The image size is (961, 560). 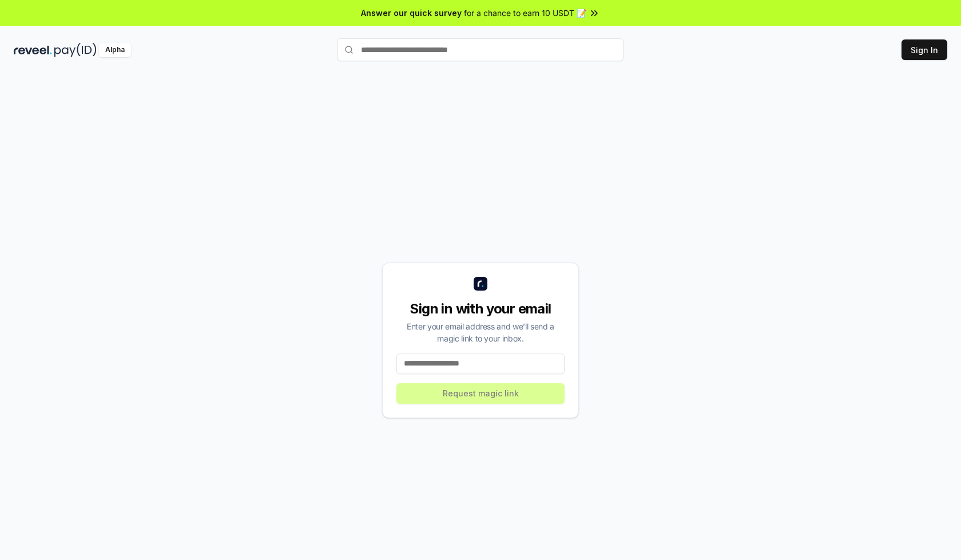 What do you see at coordinates (925, 50) in the screenshot?
I see `button: Sign In` at bounding box center [925, 50].